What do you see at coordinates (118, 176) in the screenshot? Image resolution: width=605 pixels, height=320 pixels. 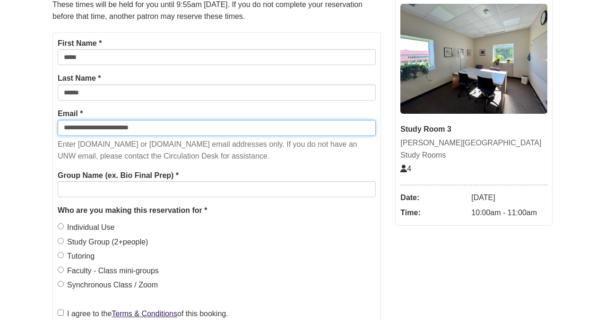 I see `label: Group Name (ex. Bio Final Prep) *` at bounding box center [118, 176].